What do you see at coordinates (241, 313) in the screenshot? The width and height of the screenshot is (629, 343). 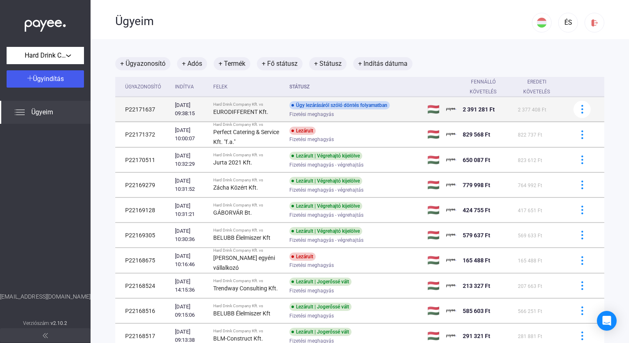 I see `strong: BELUBB Élelmiszer Kft` at bounding box center [241, 313].